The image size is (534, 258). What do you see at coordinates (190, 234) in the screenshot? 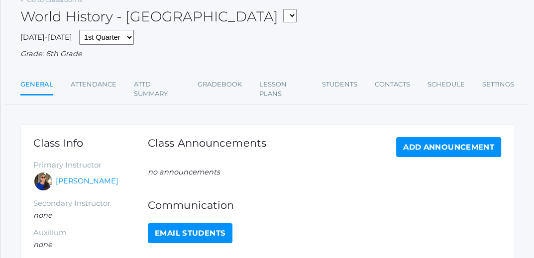
I see `a: Email Students` at bounding box center [190, 234].